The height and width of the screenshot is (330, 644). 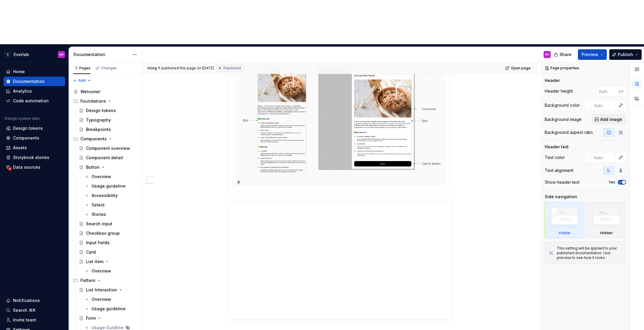 What do you see at coordinates (108, 290) in the screenshot?
I see `a: List Interaction` at bounding box center [108, 290].